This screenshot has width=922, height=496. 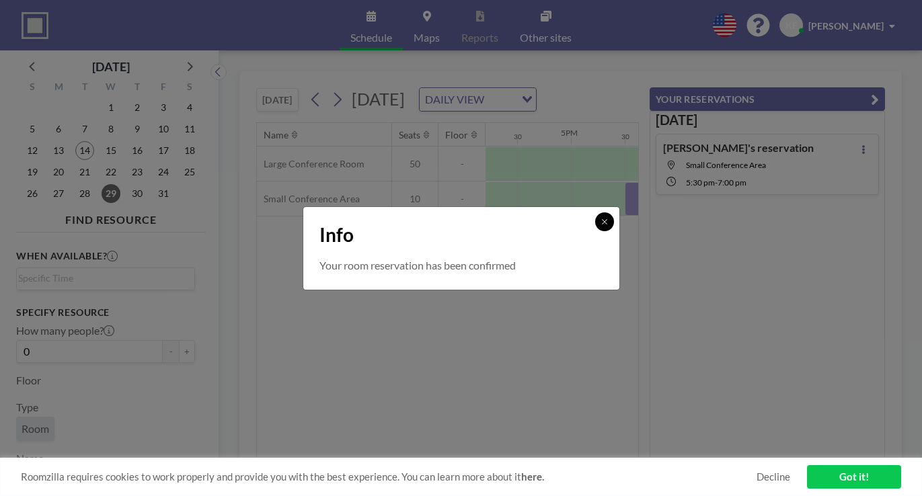 I want to click on a: Got it!, so click(x=854, y=477).